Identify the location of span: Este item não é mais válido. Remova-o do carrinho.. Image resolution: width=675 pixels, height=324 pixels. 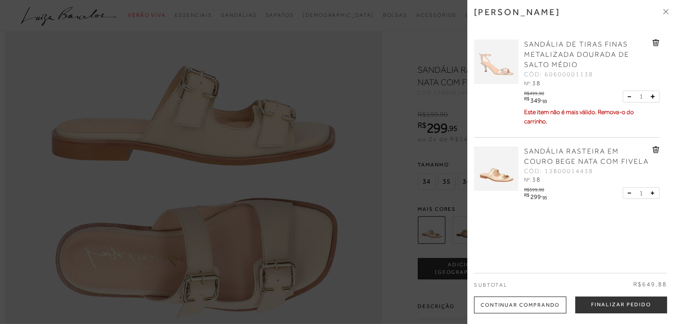
(578, 116).